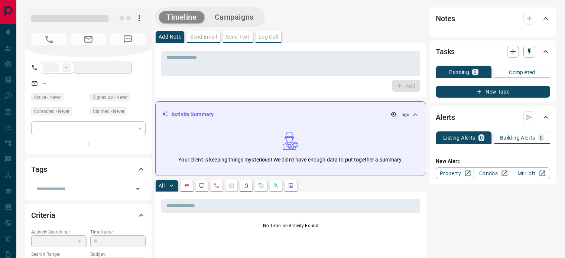 This screenshot has height=258, width=565. Describe the element at coordinates (459, 138) in the screenshot. I see `p: Listing Alerts` at that location.